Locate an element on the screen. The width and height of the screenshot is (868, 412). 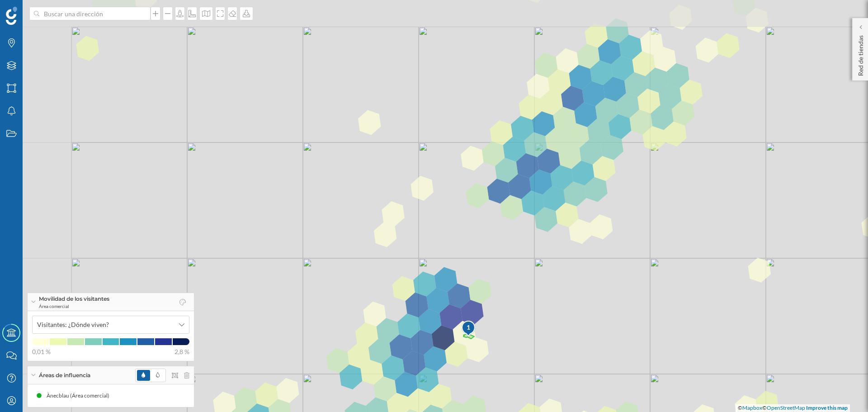
span: 0,01 % is located at coordinates (41, 352).